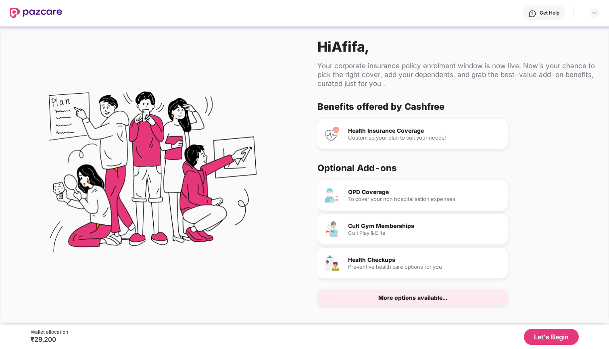 The width and height of the screenshot is (609, 349). Describe the element at coordinates (425, 131) in the screenshot. I see `div: Health Insurance Coverage` at that location.